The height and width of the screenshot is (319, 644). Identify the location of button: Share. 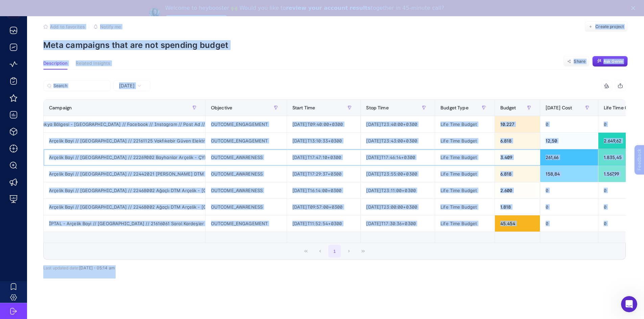
(576, 61).